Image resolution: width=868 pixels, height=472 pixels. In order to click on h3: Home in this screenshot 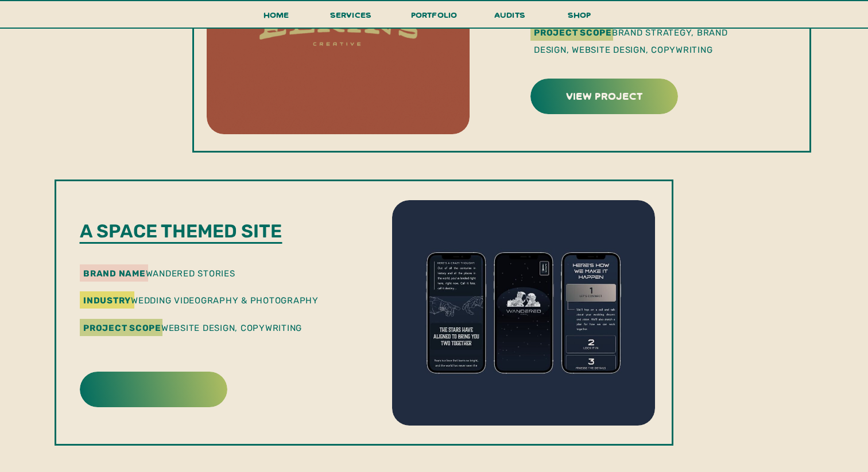, I will do `click(276, 18)`.